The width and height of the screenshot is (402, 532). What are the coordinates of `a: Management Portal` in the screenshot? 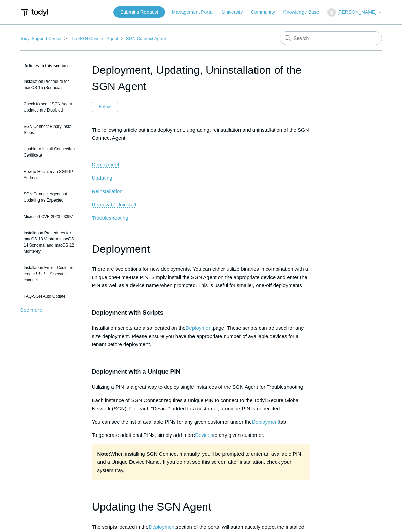 It's located at (196, 12).